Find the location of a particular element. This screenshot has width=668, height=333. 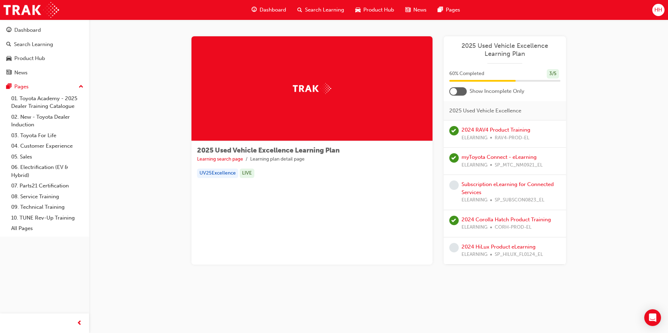

button: DashboardSearch LearningProduct HubNews is located at coordinates (44, 51).